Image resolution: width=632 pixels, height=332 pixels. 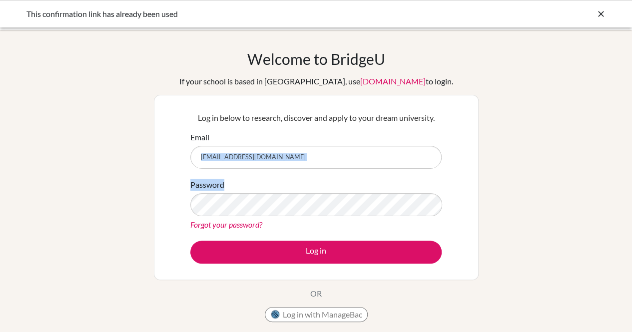 What do you see at coordinates (316, 118) in the screenshot?
I see `p: Log in below to research, discover and apply to your dream university.` at bounding box center [316, 118].